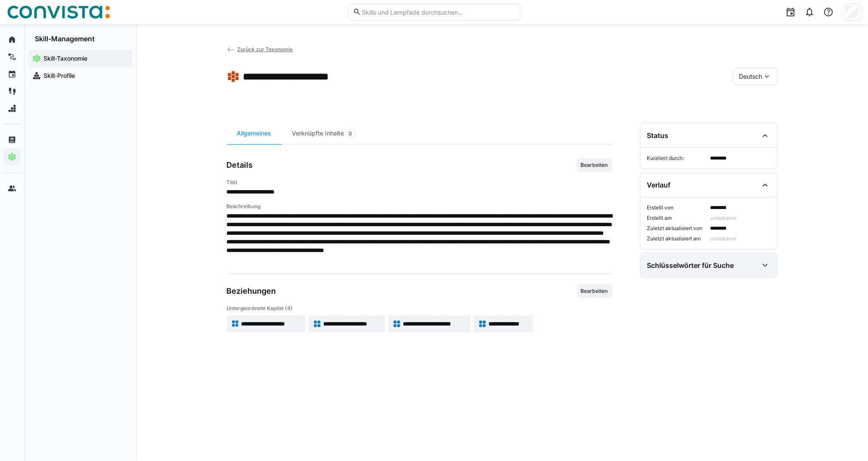 This screenshot has width=868, height=461. Describe the element at coordinates (438, 12) in the screenshot. I see `input: Skills und Lernpfade durchsuchen…` at that location.